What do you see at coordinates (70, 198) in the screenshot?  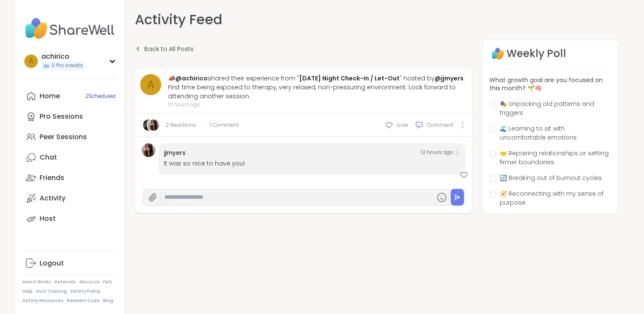 I see `a: Activity` at bounding box center [70, 198].